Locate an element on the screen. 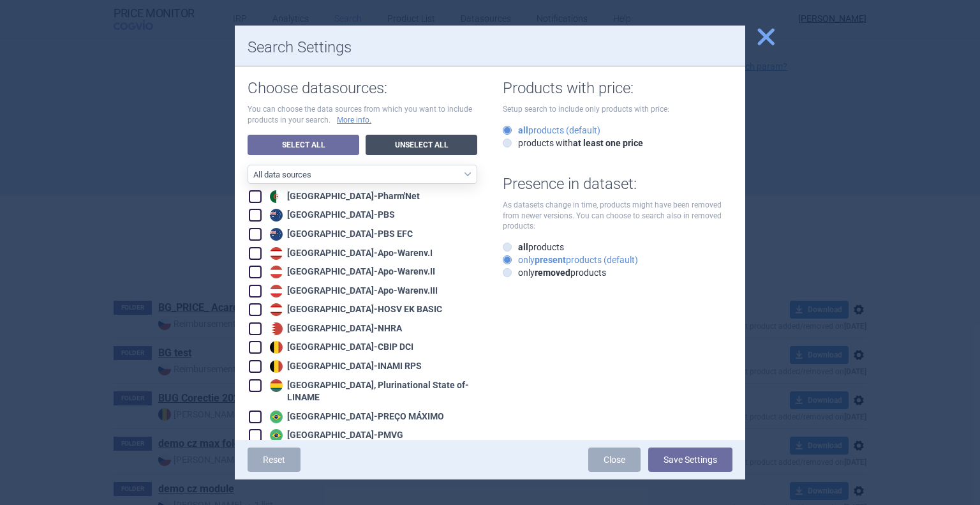 The image size is (980, 505). a: Select All is located at coordinates (303, 145).